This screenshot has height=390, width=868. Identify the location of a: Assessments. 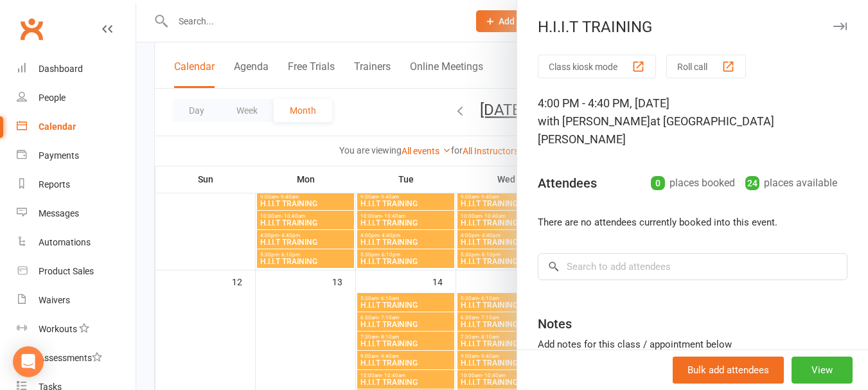
(76, 358).